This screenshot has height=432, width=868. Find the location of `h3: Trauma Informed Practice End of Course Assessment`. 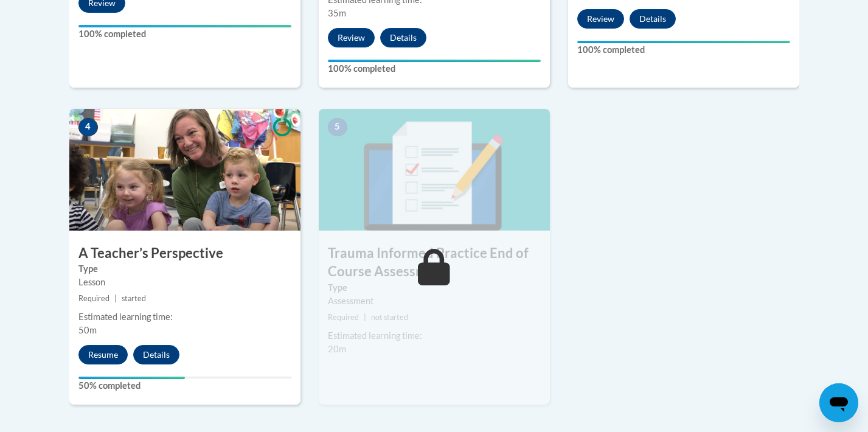

h3: Trauma Informed Practice End of Course Assessment is located at coordinates (434, 263).